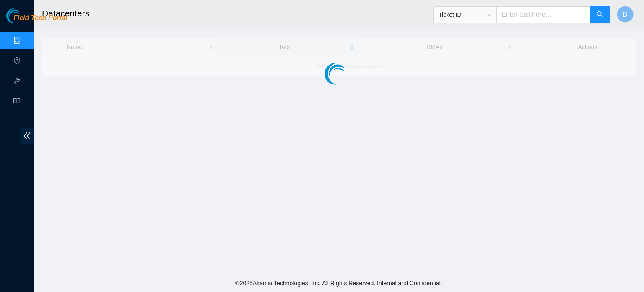 Image resolution: width=644 pixels, height=292 pixels. Describe the element at coordinates (40, 18) in the screenshot. I see `span: Field Tech Portal` at that location.